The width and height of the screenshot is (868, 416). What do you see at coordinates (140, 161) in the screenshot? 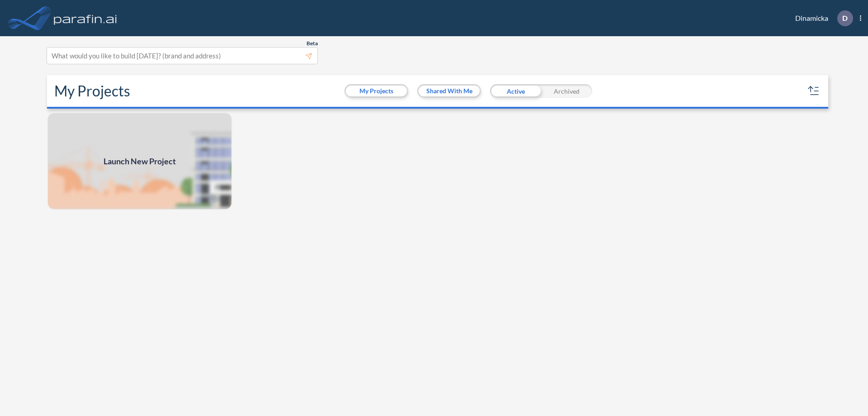
I see `a: Launch New Project` at bounding box center [140, 161].